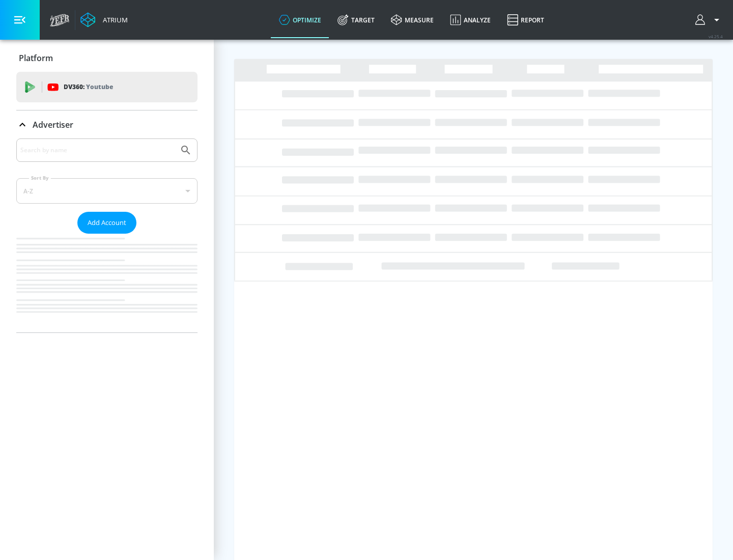 The height and width of the screenshot is (560, 733). What do you see at coordinates (97, 150) in the screenshot?
I see `input: Search by name` at bounding box center [97, 150].